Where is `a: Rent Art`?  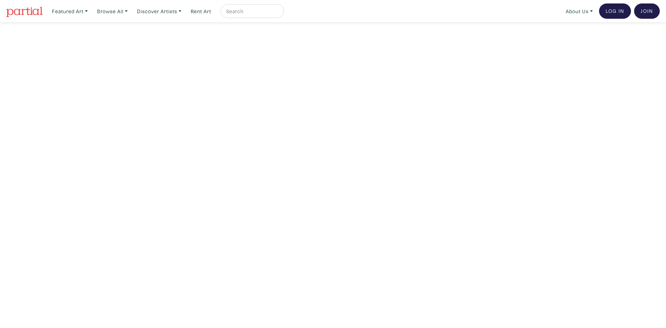 a: Rent Art is located at coordinates (201, 11).